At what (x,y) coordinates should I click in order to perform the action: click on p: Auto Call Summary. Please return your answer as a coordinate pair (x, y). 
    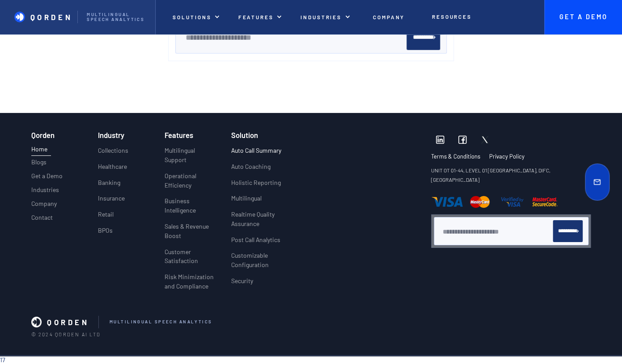
    Looking at the image, I should click on (257, 150).